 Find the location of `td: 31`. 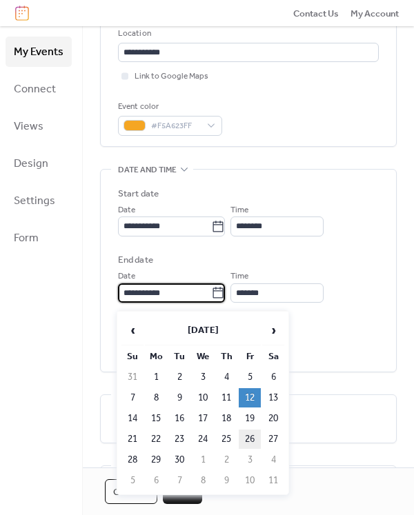

td: 31 is located at coordinates (132, 377).